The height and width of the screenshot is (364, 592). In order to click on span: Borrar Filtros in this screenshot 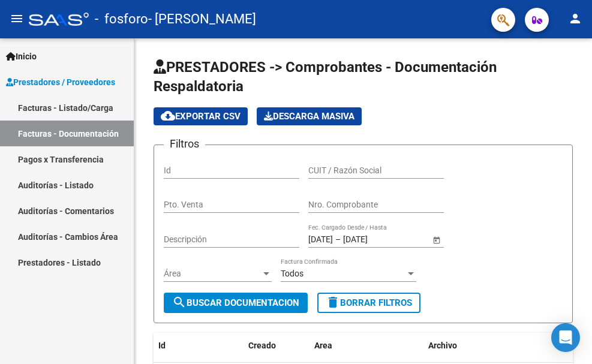, I will do `click(369, 303)`.